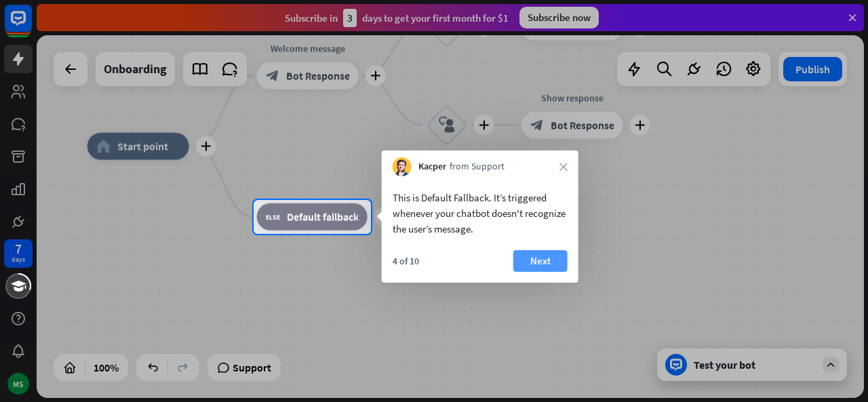  What do you see at coordinates (273, 217) in the screenshot?
I see `i: block_fallback` at bounding box center [273, 217].